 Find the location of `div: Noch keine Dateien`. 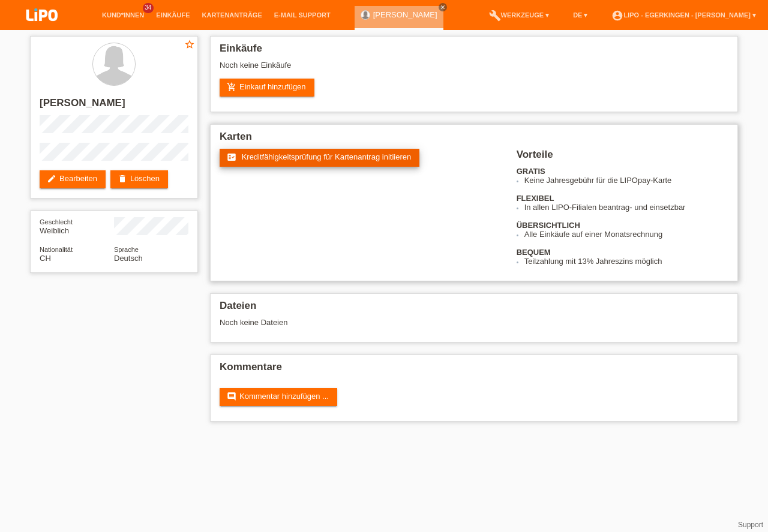

div: Noch keine Dateien is located at coordinates (402, 322).